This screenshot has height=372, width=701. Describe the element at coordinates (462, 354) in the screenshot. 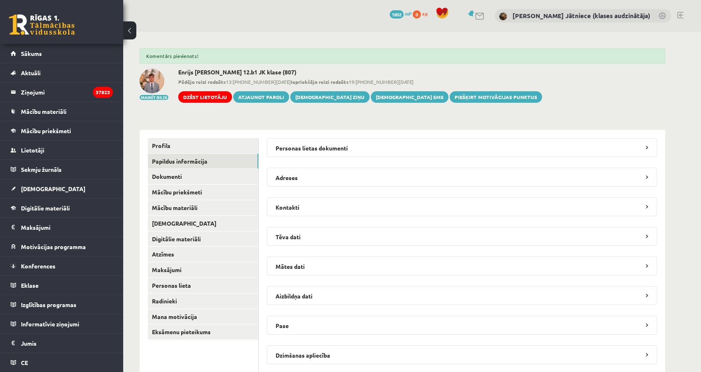

I see `legend: Dzimšanas apliecība` at that location.